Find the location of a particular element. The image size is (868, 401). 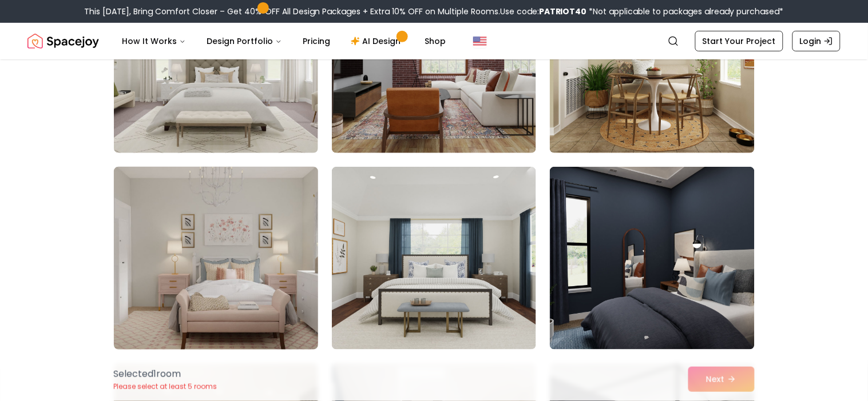

img: Room room-89 is located at coordinates (434, 258).